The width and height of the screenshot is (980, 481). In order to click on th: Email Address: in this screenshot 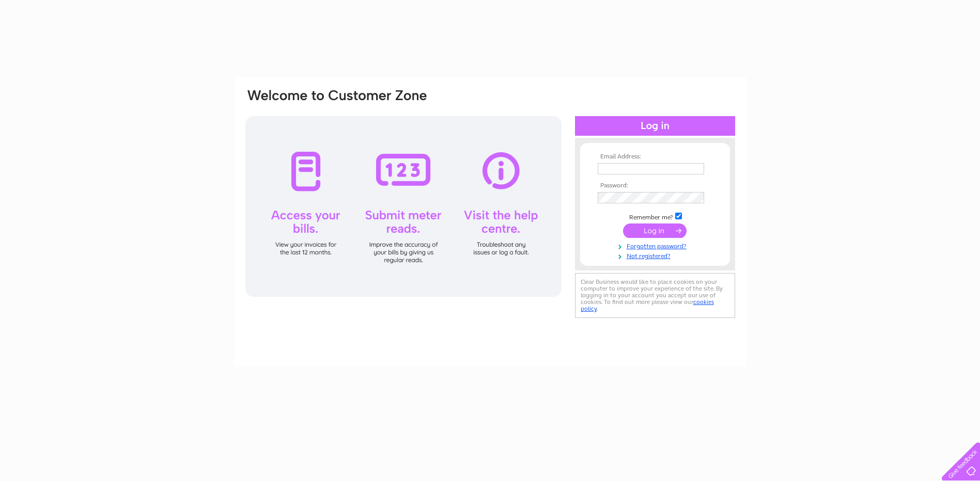, I will do `click(655, 157)`.